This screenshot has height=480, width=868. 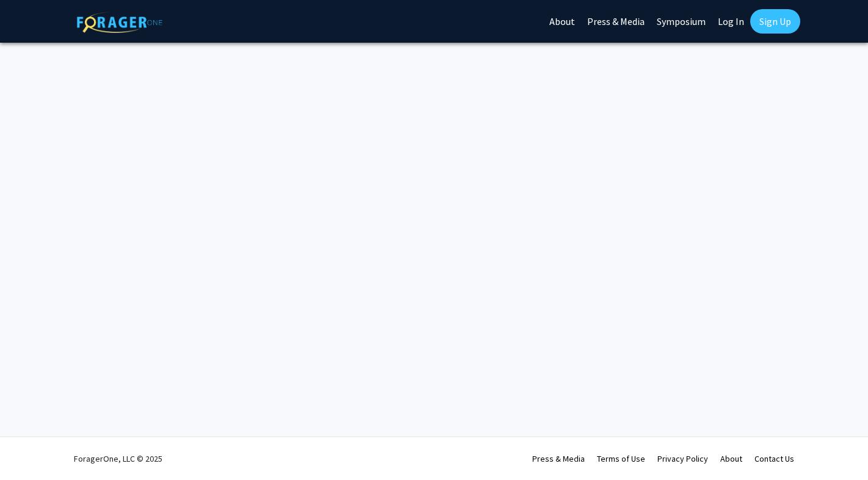 I want to click on div: ForagerOne, LLC © 2025, so click(x=118, y=458).